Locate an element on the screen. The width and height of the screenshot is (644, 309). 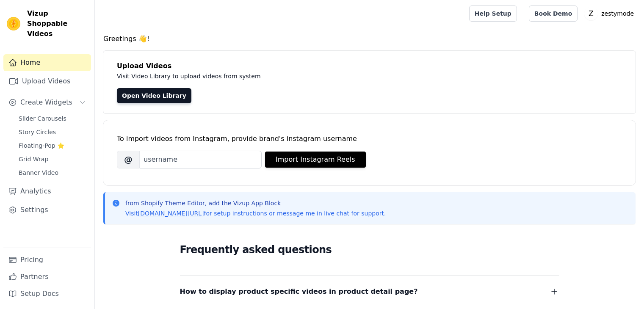
a: Pricing is located at coordinates (47, 260).